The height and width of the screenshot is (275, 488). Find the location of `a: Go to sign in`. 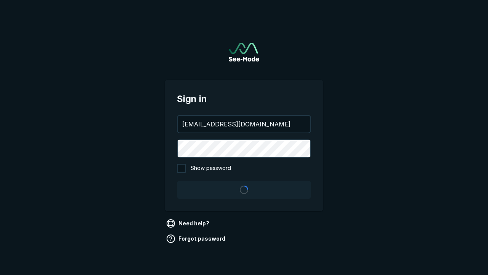

a: Go to sign in is located at coordinates (244, 52).